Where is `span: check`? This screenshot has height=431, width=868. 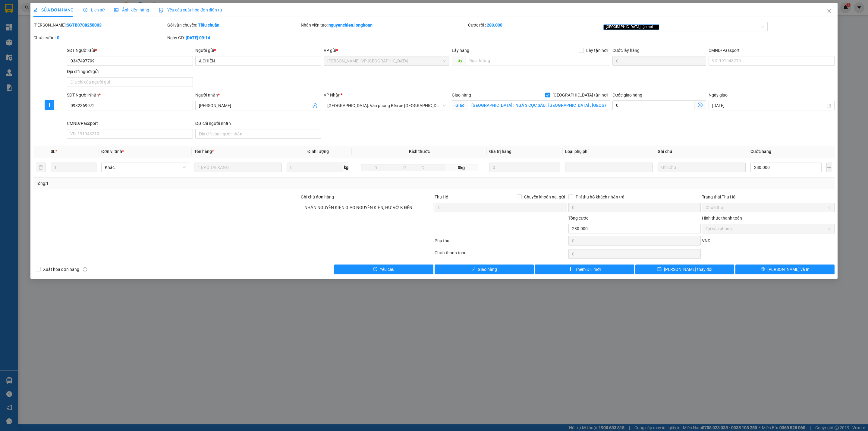 span: check is located at coordinates (474, 269).